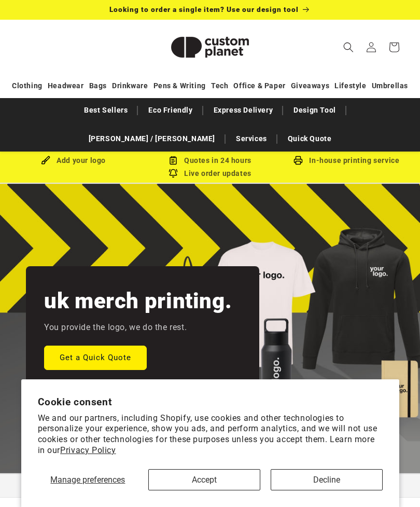 The width and height of the screenshot is (420, 507). I want to click on span: Looking to order a single item? Use our design tool, so click(204, 9).